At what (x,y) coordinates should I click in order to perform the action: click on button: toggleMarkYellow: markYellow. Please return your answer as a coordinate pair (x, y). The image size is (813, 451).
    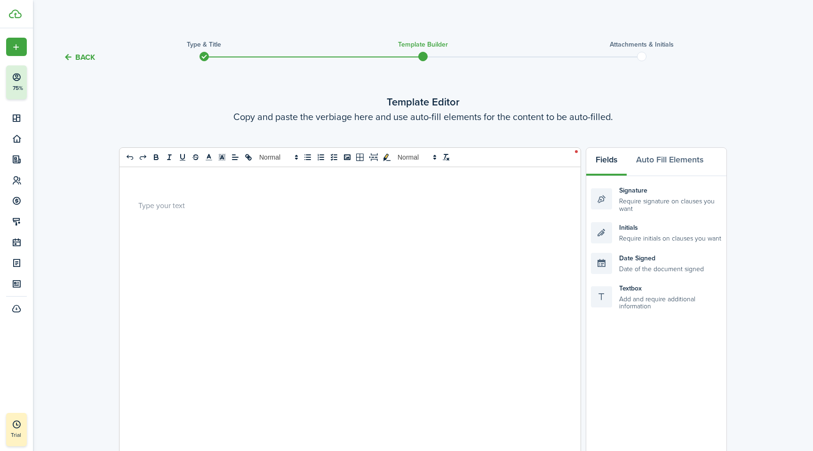
    Looking at the image, I should click on (387, 157).